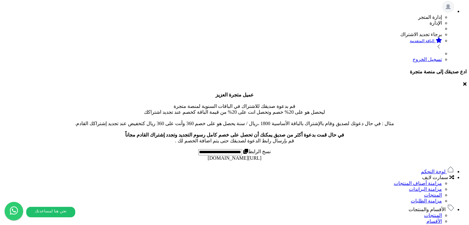 The width and height of the screenshot is (469, 225). I want to click on a: الباقة المتقدمة, so click(222, 44).